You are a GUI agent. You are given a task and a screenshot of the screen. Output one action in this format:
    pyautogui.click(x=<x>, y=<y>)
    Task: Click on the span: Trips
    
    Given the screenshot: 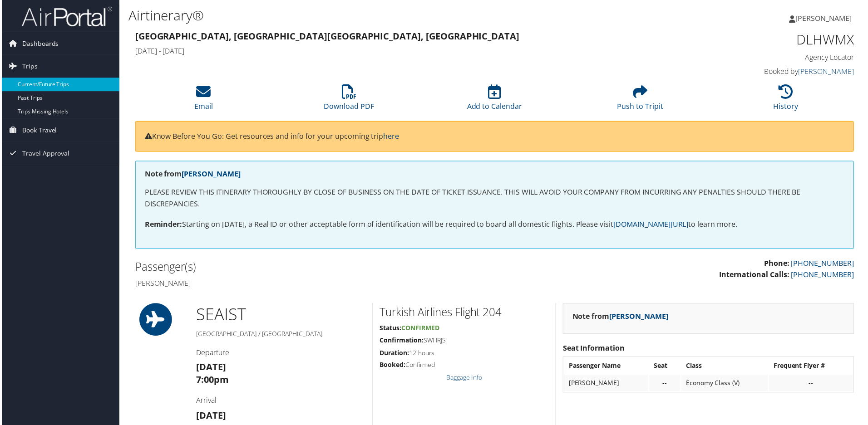 What is the action you would take?
    pyautogui.click(x=28, y=67)
    